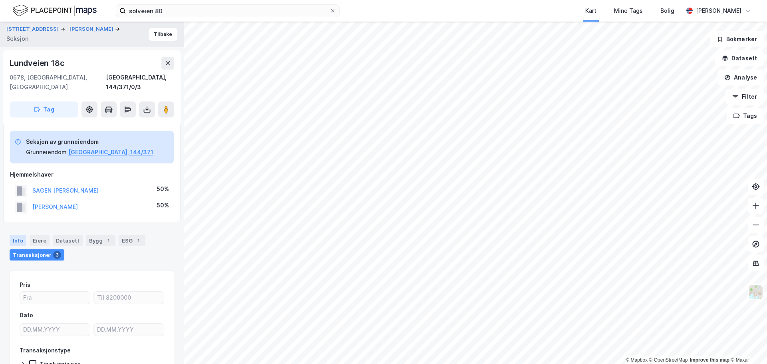  Describe the element at coordinates (37, 255) in the screenshot. I see `div: Transaksjoner` at that location.